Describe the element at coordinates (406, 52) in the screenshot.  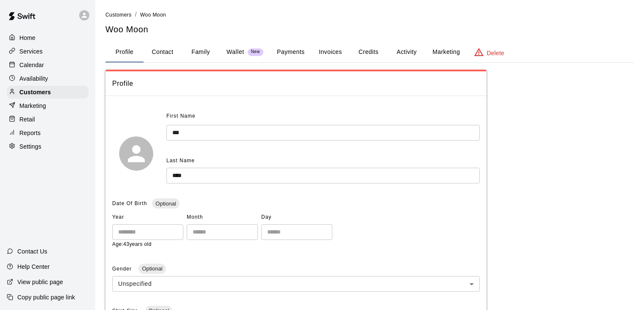
I see `button: Activity` at that location.